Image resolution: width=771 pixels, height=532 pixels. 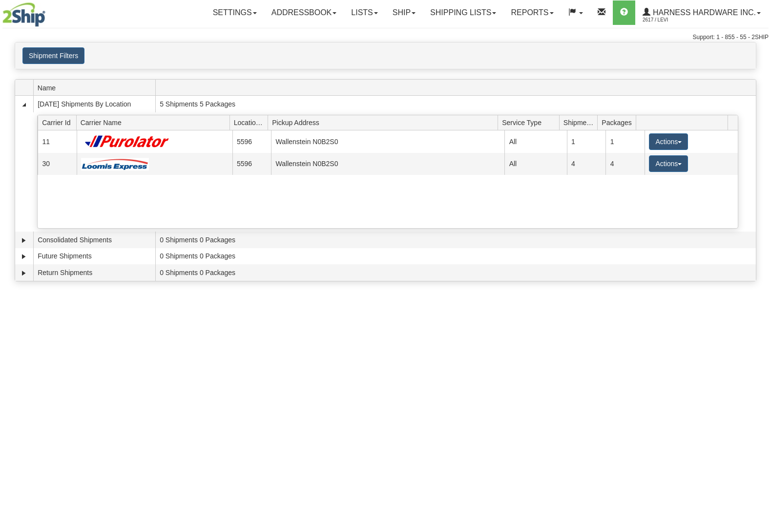 I want to click on img: Loomis Express, so click(x=115, y=164).